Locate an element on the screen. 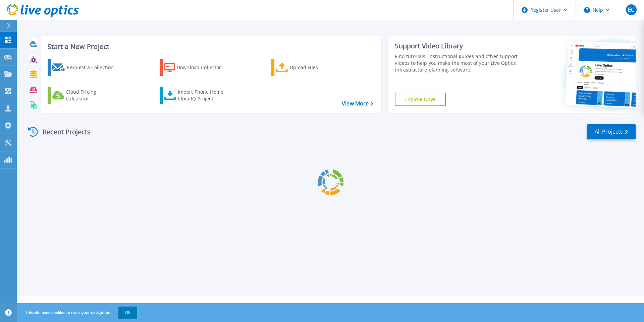  div: Import Phone Home CloudIQ Project is located at coordinates (204, 95).